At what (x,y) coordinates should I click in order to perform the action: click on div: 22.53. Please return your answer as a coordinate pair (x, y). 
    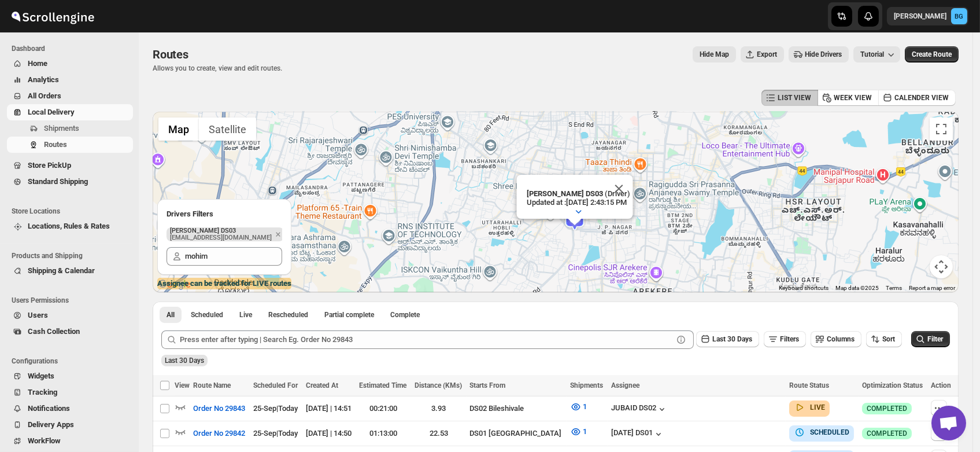
    Looking at the image, I should click on (439, 433).